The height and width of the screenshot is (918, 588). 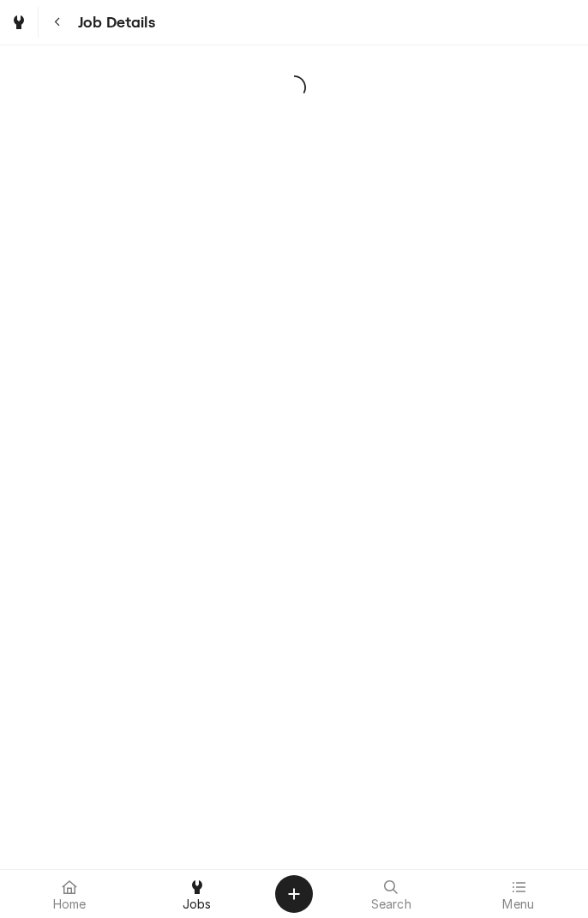 What do you see at coordinates (518, 894) in the screenshot?
I see `a: Menu` at bounding box center [518, 894].